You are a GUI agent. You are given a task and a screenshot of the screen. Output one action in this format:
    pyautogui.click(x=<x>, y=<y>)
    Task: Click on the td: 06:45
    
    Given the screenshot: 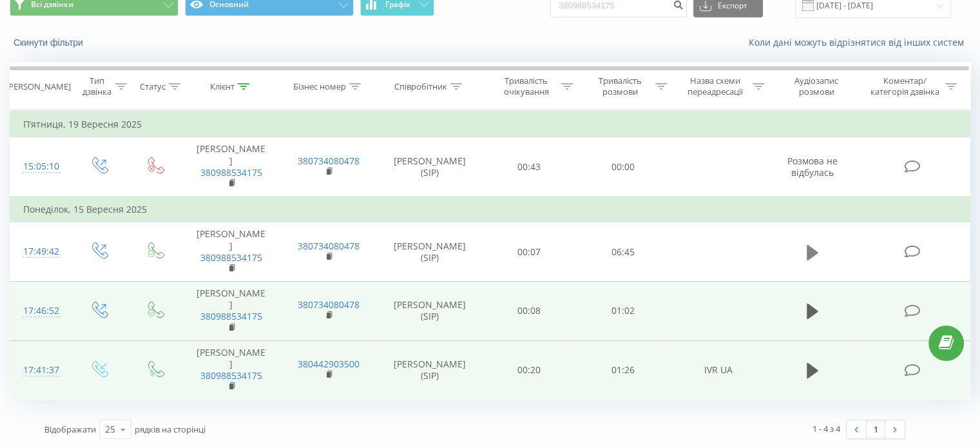 What is the action you would take?
    pyautogui.click(x=623, y=252)
    